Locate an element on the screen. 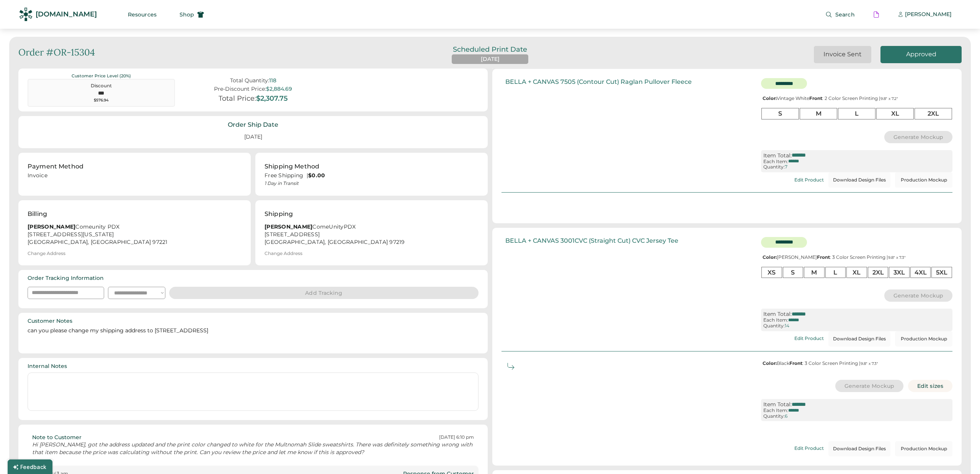 This screenshot has height=474, width=980. strong: $0.00 is located at coordinates (316, 175).